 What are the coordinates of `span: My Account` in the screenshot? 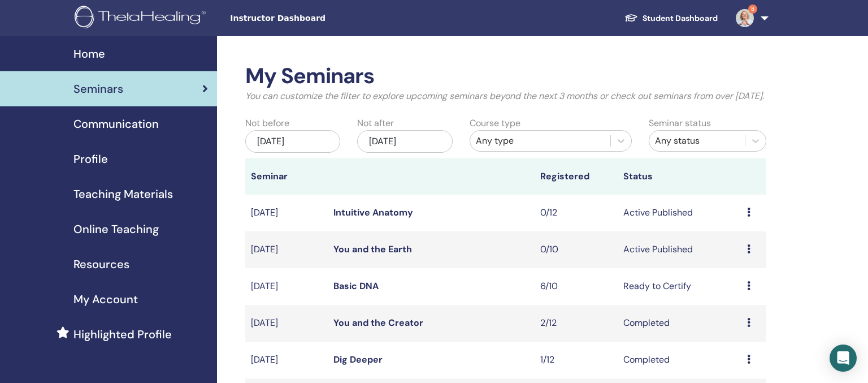 It's located at (106, 300).